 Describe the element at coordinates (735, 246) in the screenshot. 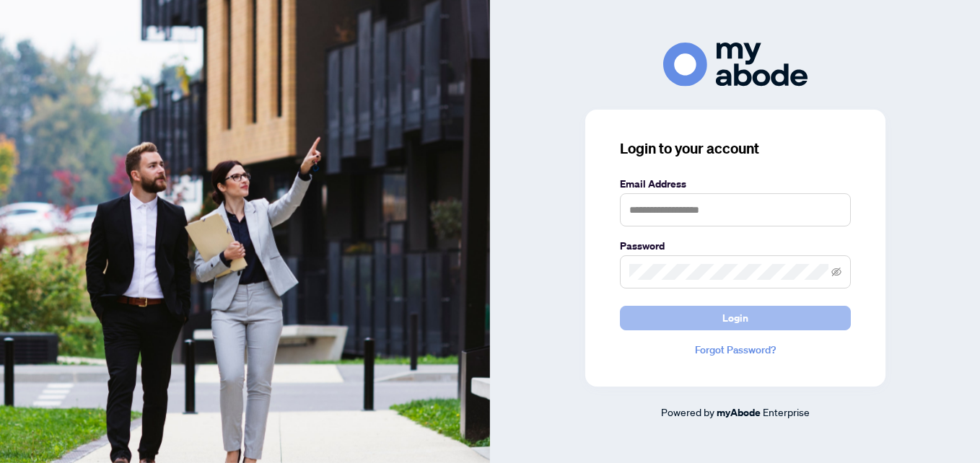

I see `label: Password` at that location.